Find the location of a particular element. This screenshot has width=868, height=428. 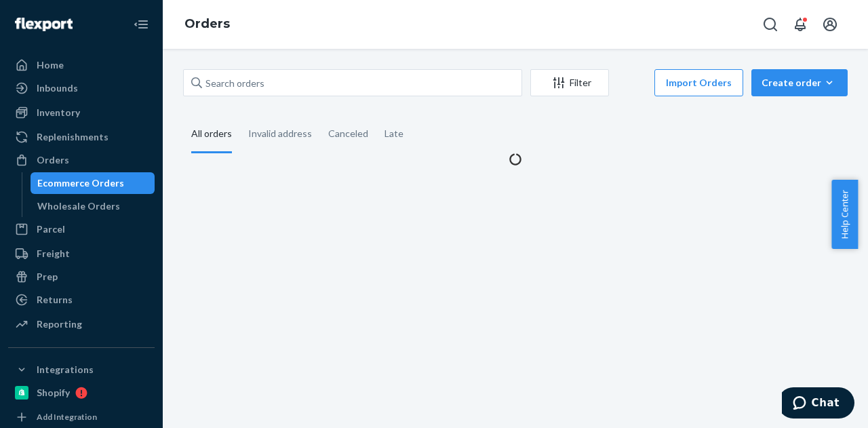

button: Close Navigation is located at coordinates (141, 25).